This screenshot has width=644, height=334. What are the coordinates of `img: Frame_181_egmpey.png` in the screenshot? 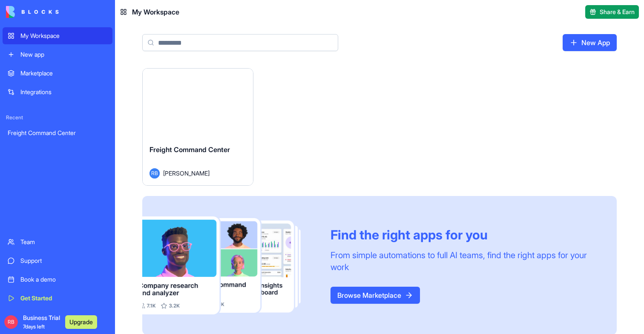 It's located at (229, 266).